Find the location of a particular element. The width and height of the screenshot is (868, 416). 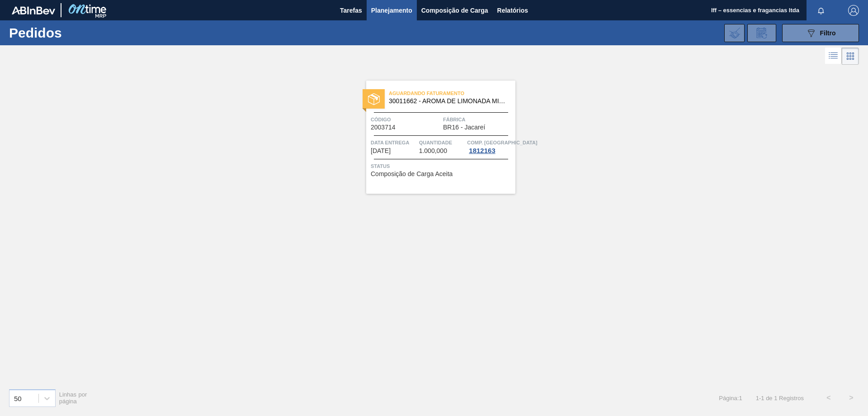

span: Relatórios is located at coordinates (513, 11).